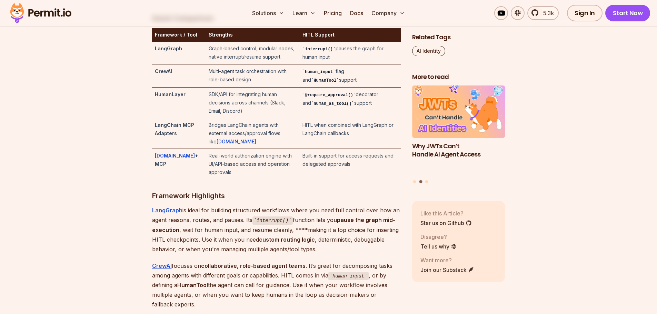  What do you see at coordinates (585, 13) in the screenshot?
I see `a: Sign In` at bounding box center [585, 13].